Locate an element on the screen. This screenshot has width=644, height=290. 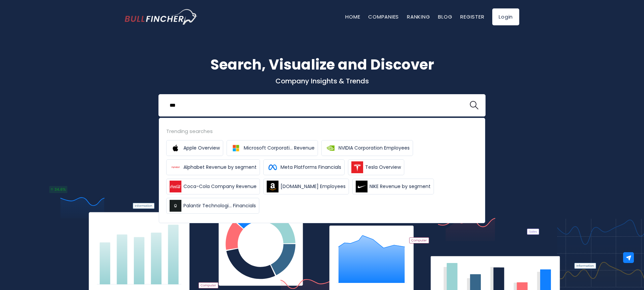
p: What's trending is located at coordinates (322, 133).